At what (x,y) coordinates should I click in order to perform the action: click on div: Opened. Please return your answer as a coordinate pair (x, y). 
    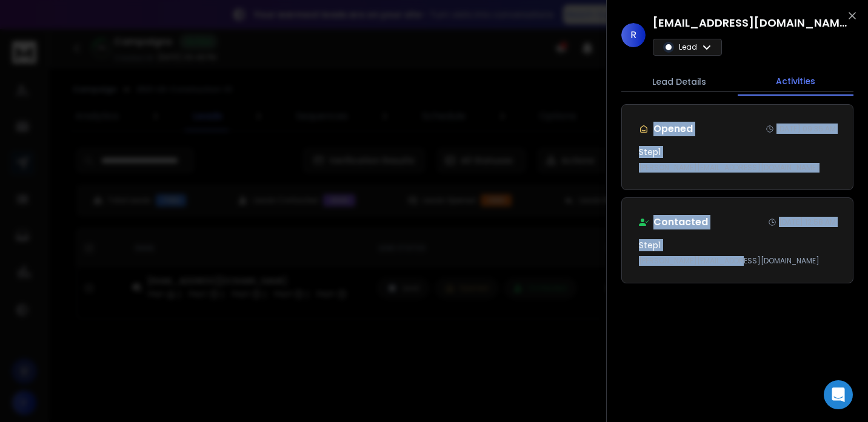
    Looking at the image, I should click on (665, 129).